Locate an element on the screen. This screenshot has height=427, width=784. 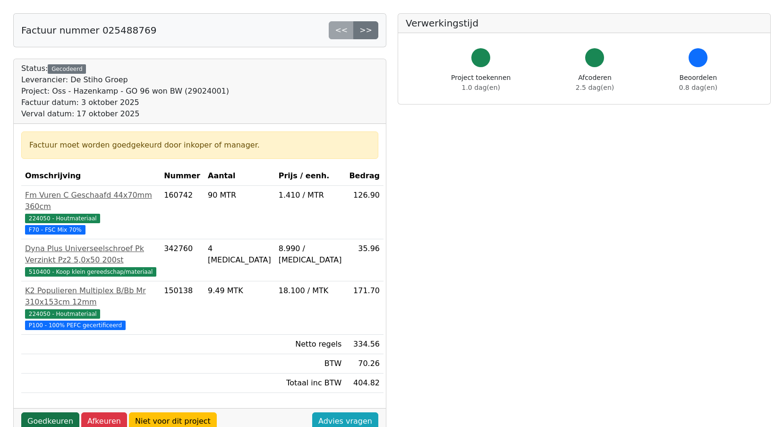
td: 334.56 is located at coordinates (364, 344).